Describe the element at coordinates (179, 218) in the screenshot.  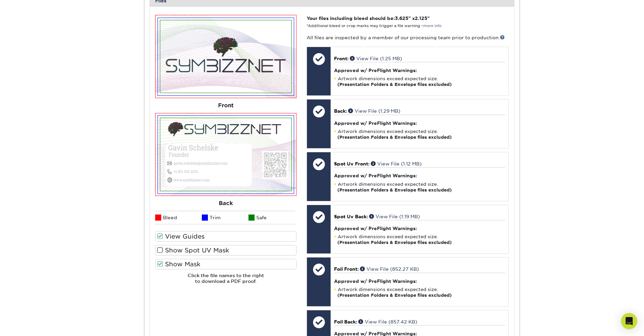
I see `li: Bleed` at that location.